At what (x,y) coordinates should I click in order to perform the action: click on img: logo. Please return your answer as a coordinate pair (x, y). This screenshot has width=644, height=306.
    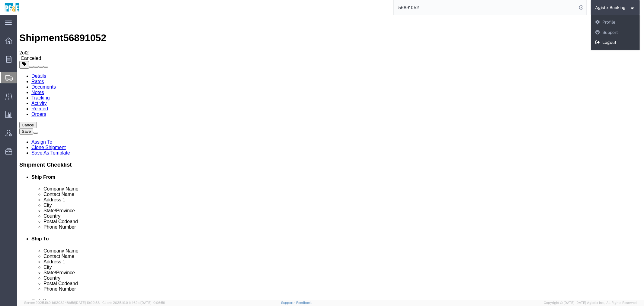
    Looking at the image, I should click on (12, 7).